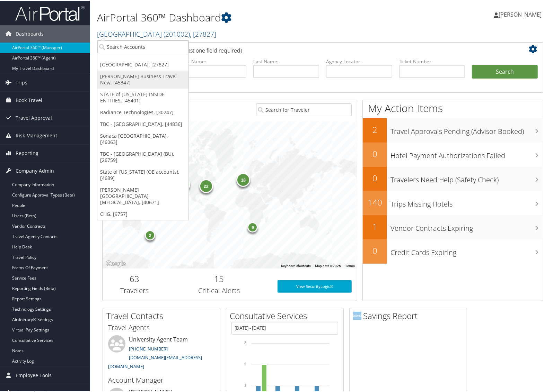 The height and width of the screenshot is (392, 553). Describe the element at coordinates (220, 290) in the screenshot. I see `h3: Critical Alerts` at that location.